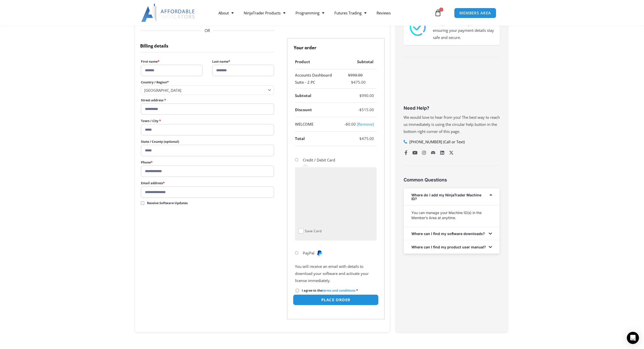 This screenshot has width=644, height=349. I want to click on span: I agree to the, so click(329, 290).